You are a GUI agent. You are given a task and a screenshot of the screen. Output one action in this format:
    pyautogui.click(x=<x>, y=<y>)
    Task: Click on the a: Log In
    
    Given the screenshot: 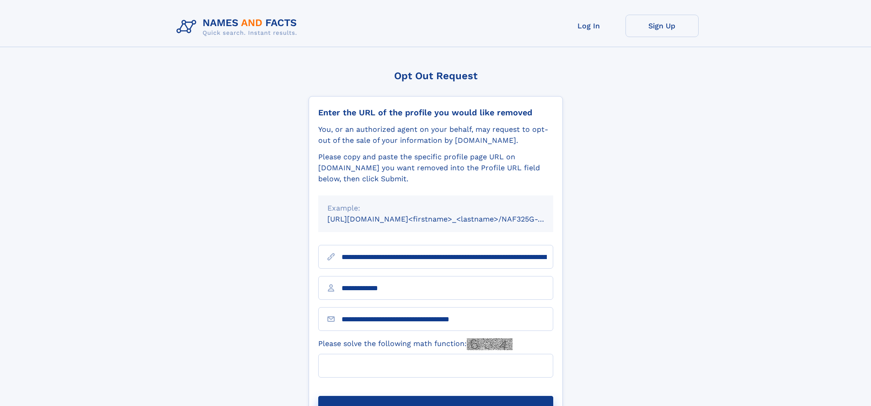 What is the action you would take?
    pyautogui.click(x=589, y=26)
    